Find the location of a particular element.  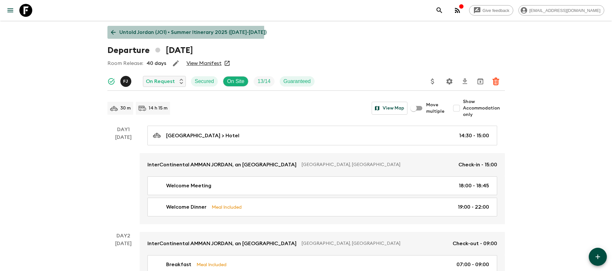

p: On Site is located at coordinates (235, 81).